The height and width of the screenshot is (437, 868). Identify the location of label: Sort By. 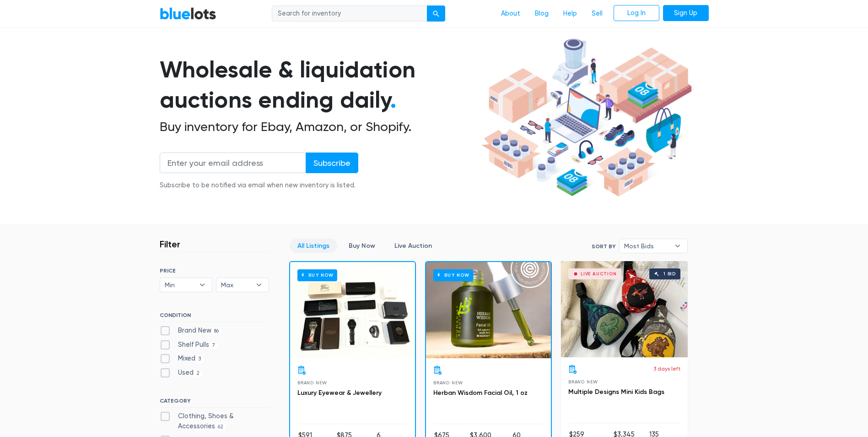
(603, 247).